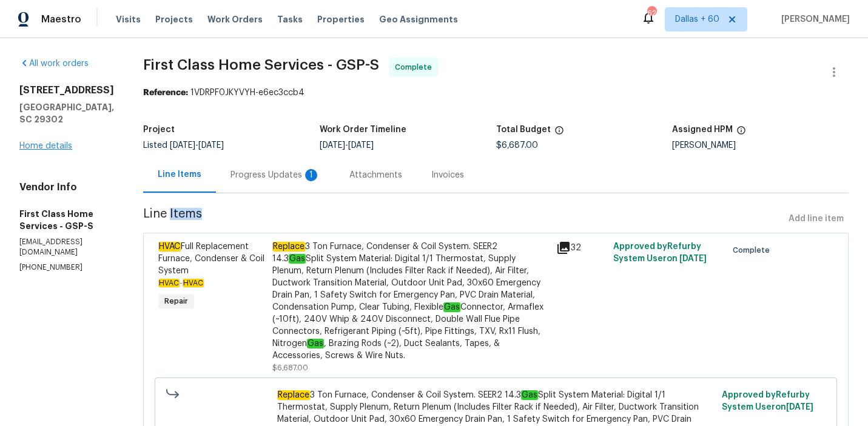 The image size is (868, 426). What do you see at coordinates (697, 20) in the screenshot?
I see `span: Dallas + 60` at bounding box center [697, 20].